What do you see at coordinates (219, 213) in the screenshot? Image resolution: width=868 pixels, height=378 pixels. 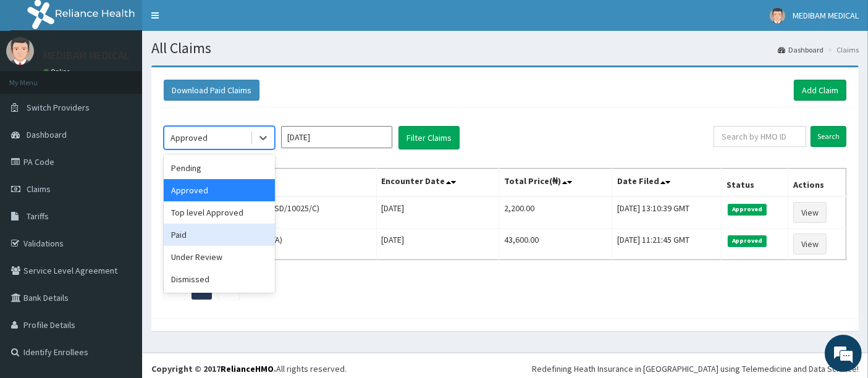 I see `div: Top level Approved` at bounding box center [219, 213].